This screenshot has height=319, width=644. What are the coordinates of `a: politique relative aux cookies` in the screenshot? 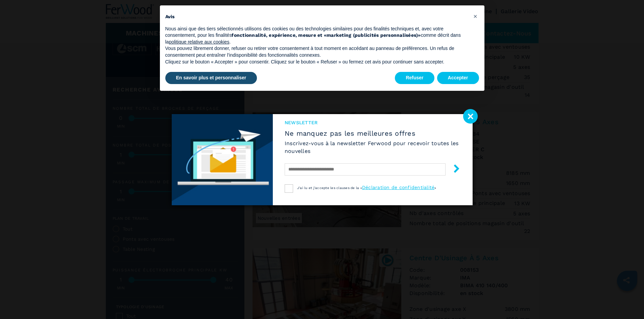 It's located at (199, 42).